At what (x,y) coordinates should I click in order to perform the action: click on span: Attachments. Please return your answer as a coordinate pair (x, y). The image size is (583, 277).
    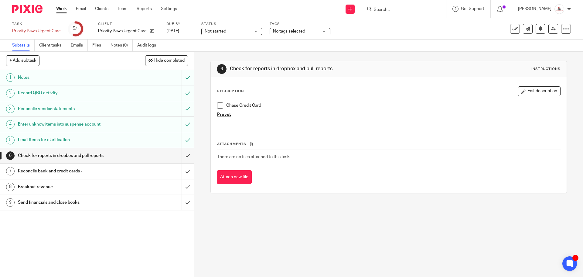
    Looking at the image, I should click on (232, 144).